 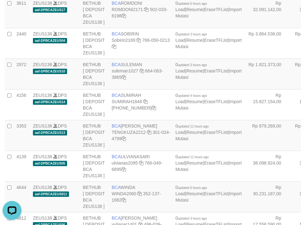 I want to click on td: 2972, so click(x=22, y=74).